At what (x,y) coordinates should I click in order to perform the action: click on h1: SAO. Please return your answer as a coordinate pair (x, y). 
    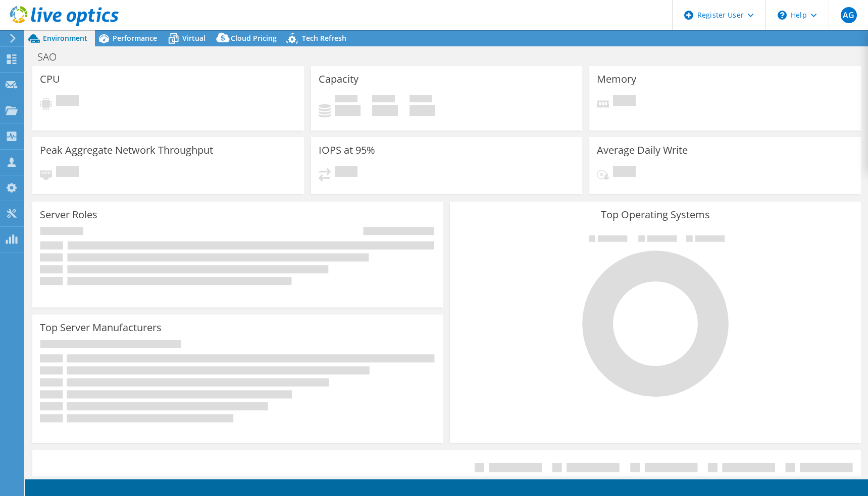
    Looking at the image, I should click on (52, 57).